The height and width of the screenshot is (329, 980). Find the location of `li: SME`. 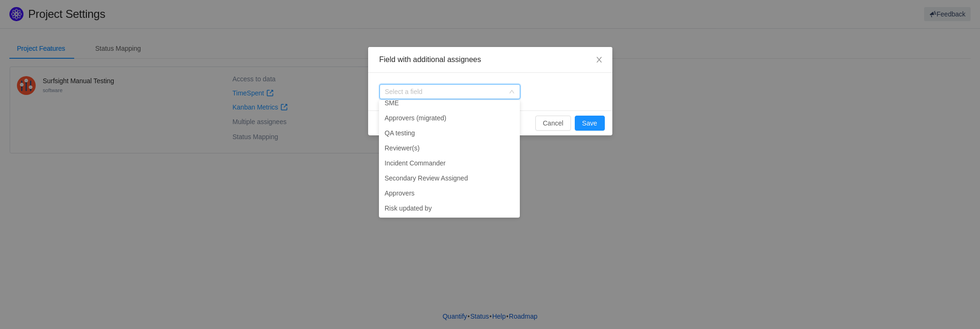

li: SME is located at coordinates (449, 103).